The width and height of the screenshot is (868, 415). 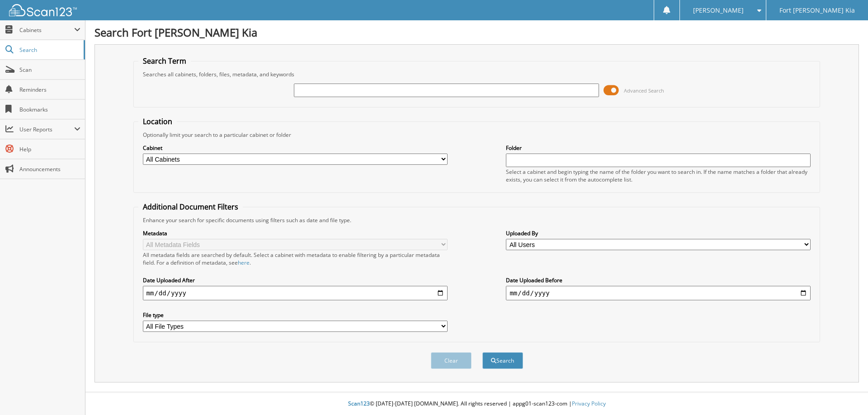 What do you see at coordinates (657, 280) in the screenshot?
I see `label: Date Uploaded Before` at bounding box center [657, 280].